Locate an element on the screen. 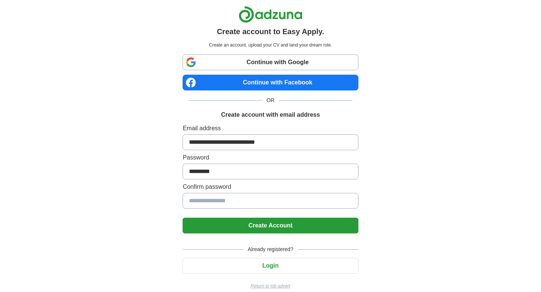  a: Login is located at coordinates (270, 265).